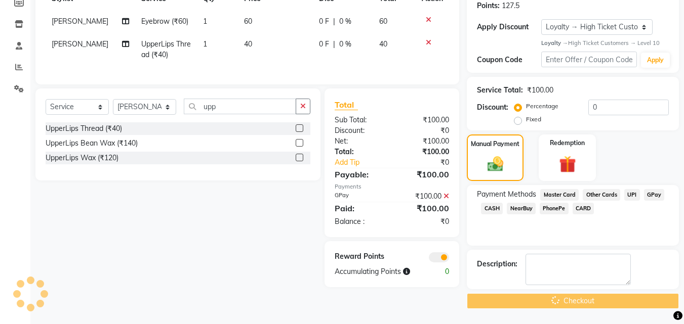  Describe the element at coordinates (601, 195) in the screenshot. I see `span: Other Cards` at that location.